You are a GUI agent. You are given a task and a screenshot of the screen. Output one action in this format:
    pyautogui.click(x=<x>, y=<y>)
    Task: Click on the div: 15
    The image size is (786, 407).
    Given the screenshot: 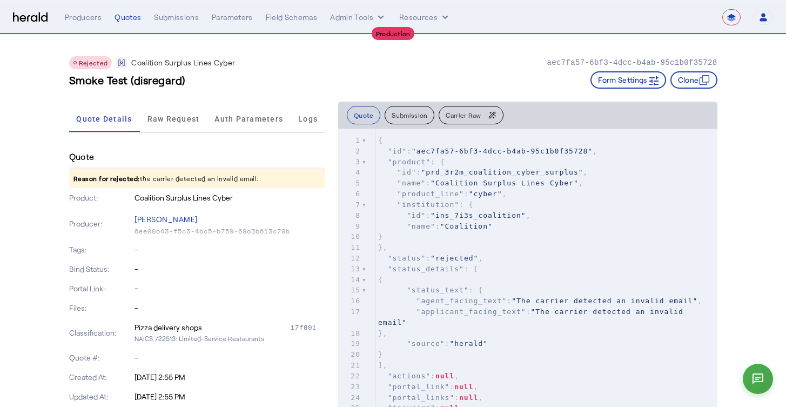 What is the action you would take?
    pyautogui.click(x=350, y=290)
    